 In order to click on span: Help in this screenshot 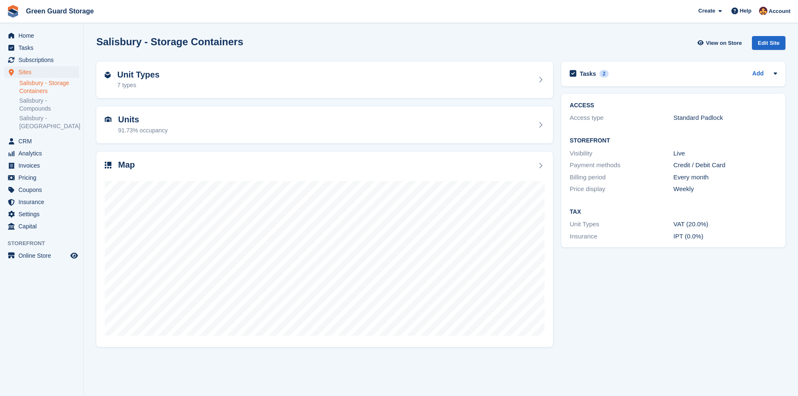, I will do `click(746, 11)`.